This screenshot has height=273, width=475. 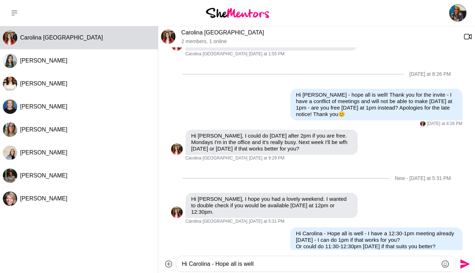 I want to click on button: Send, so click(x=464, y=263).